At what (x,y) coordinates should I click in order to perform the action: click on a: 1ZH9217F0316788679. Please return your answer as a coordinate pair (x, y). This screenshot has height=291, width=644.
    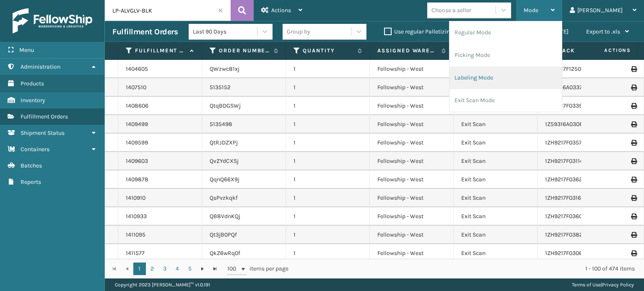
    Looking at the image, I should click on (572, 197).